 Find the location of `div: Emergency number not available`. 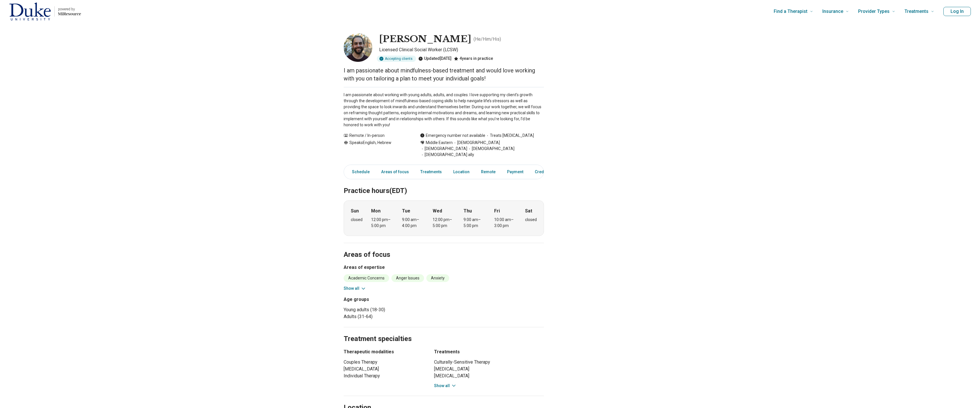

div: Emergency number not available is located at coordinates (453, 135).